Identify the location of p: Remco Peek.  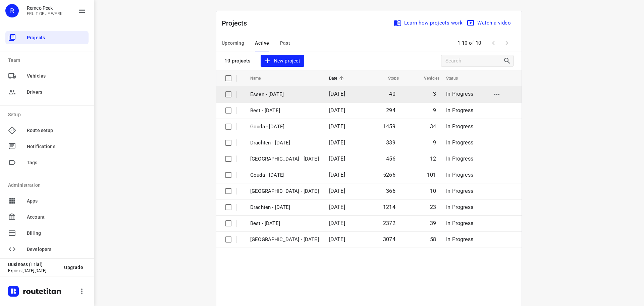
(45, 8).